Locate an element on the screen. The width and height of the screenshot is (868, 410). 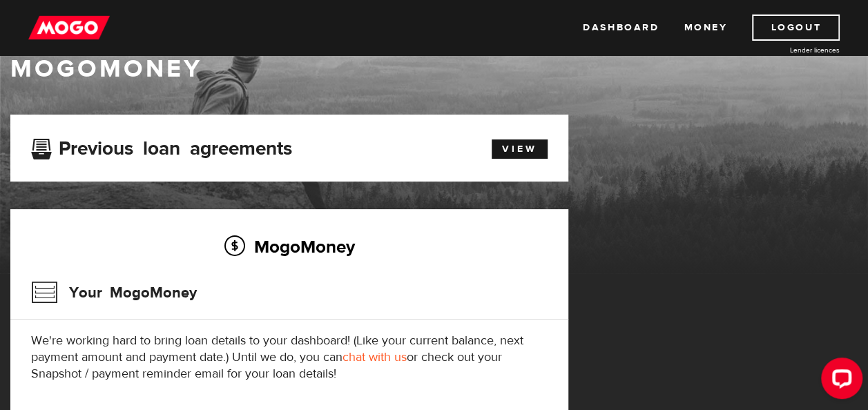
img: mogo_logo-11ee424be714fa7cbb0f0f49df9e16ec.png is located at coordinates (69, 28).